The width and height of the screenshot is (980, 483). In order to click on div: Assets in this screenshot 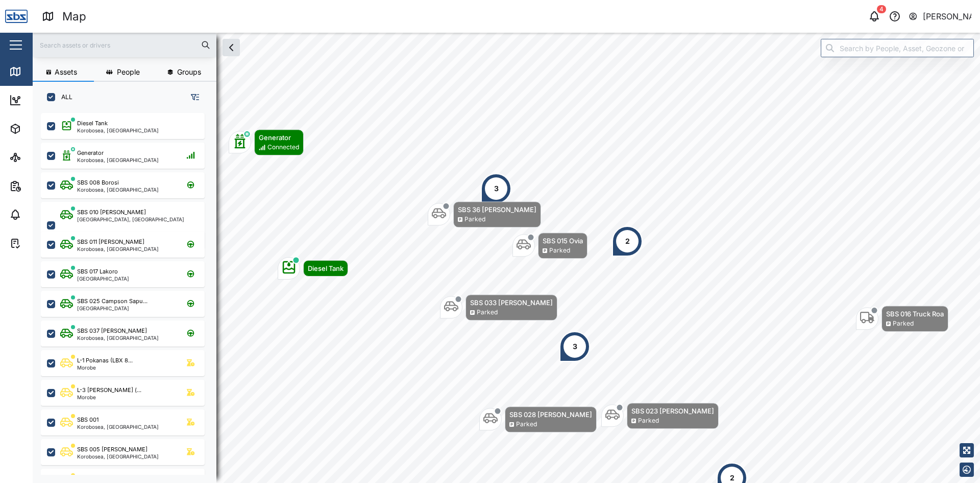, I will do `click(43, 129)`.